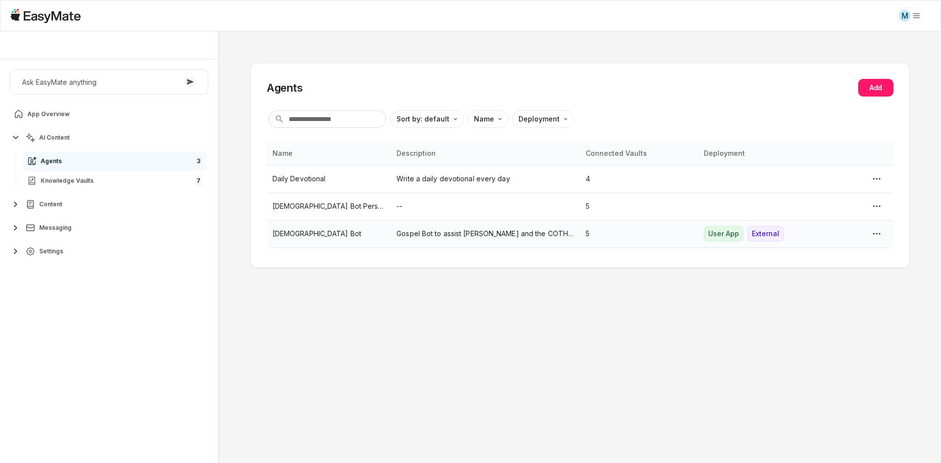 This screenshot has width=941, height=463. Describe the element at coordinates (539, 119) in the screenshot. I see `p: Deployment` at that location.